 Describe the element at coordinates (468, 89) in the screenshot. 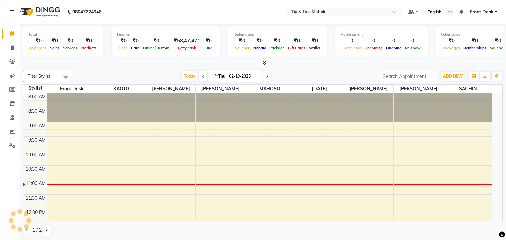

I see `span: SACHIN` at that location.